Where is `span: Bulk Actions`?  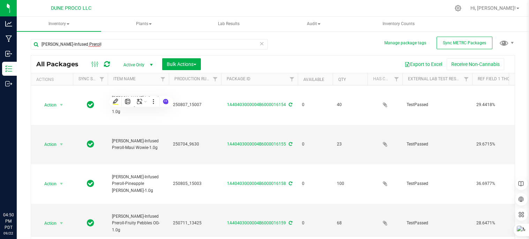
span: Bulk Actions is located at coordinates (181, 64).